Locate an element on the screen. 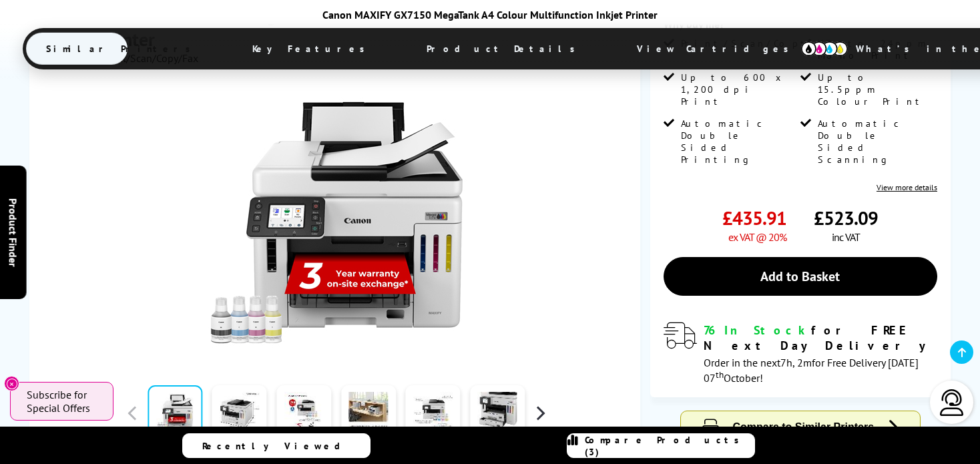  span: Similar Printers is located at coordinates (121, 49).